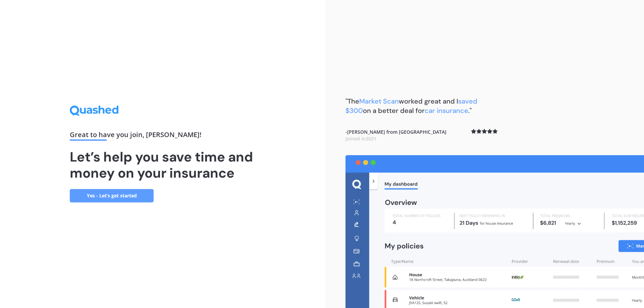 The height and width of the screenshot is (308, 644). Describe the element at coordinates (361, 139) in the screenshot. I see `span: Joined in 2021` at that location.